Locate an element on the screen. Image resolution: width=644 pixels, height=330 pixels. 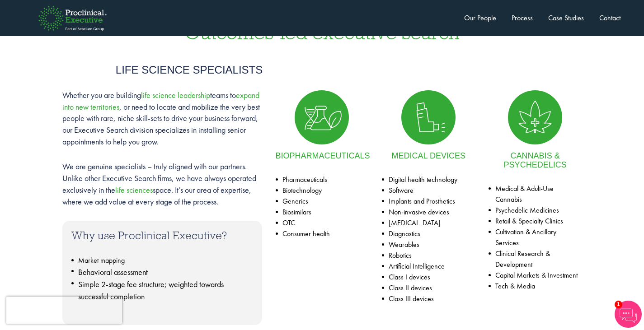
h4: Medical Devices is located at coordinates (428, 156).